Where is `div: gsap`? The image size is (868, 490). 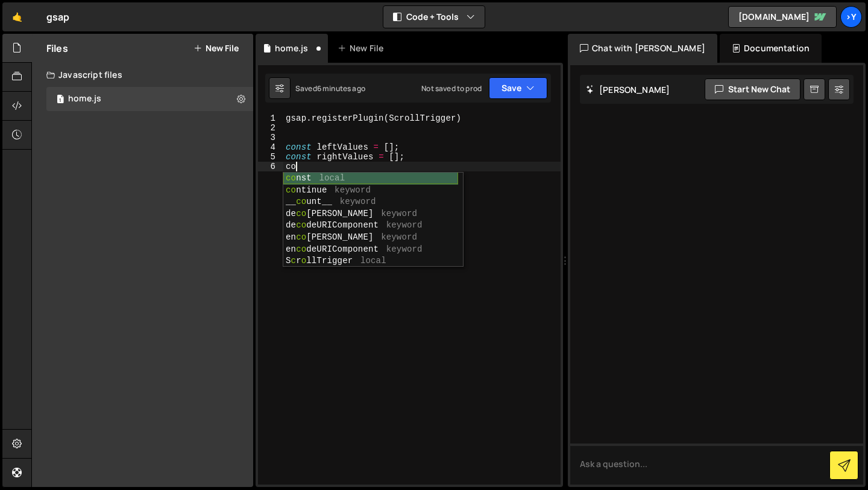
div: gsap is located at coordinates (58, 17).